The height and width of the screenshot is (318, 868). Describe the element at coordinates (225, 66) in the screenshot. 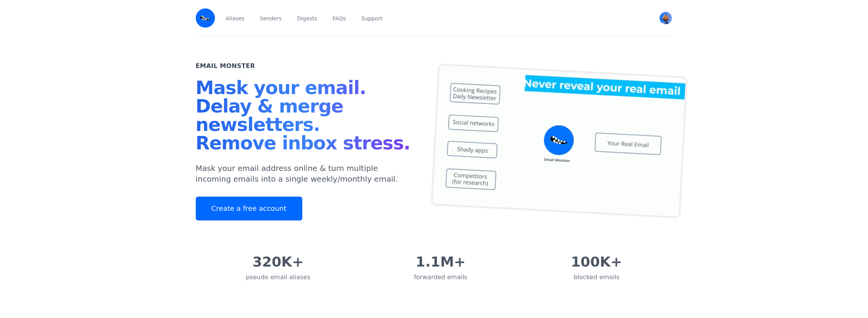

I see `h2: Email Monster` at that location.